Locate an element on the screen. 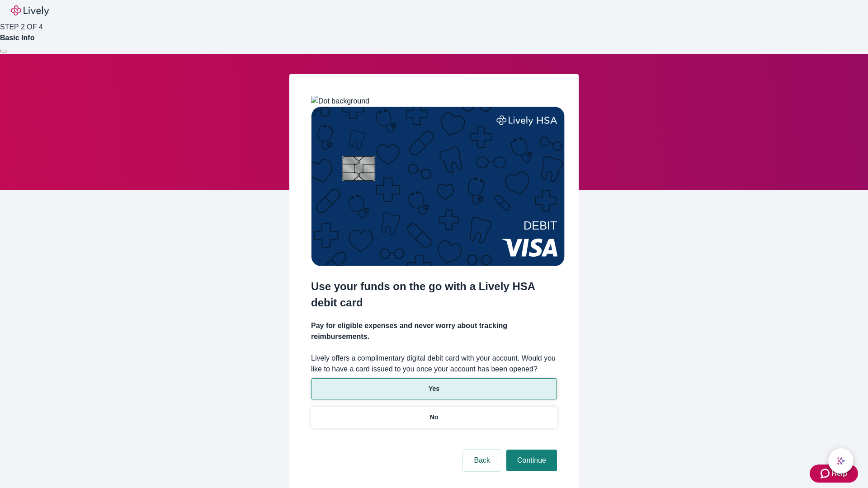 Image resolution: width=868 pixels, height=488 pixels. button: Zendesk support iconHelp is located at coordinates (833, 473).